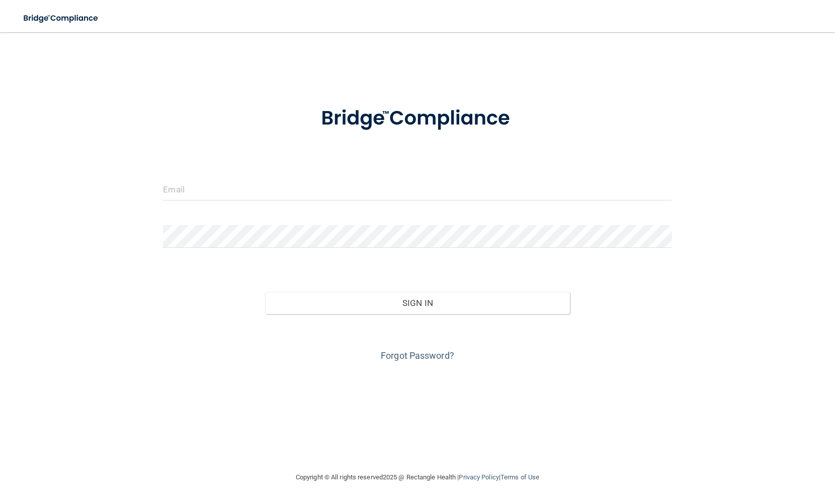  What do you see at coordinates (417, 356) in the screenshot?
I see `a: Forgot Password?` at bounding box center [417, 356].